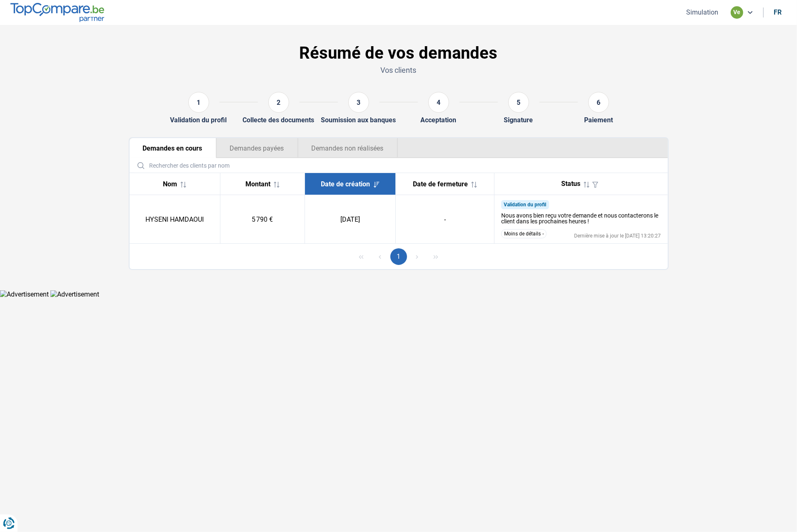  What do you see at coordinates (278, 120) in the screenshot?
I see `div: Collecte des documents` at bounding box center [278, 120].